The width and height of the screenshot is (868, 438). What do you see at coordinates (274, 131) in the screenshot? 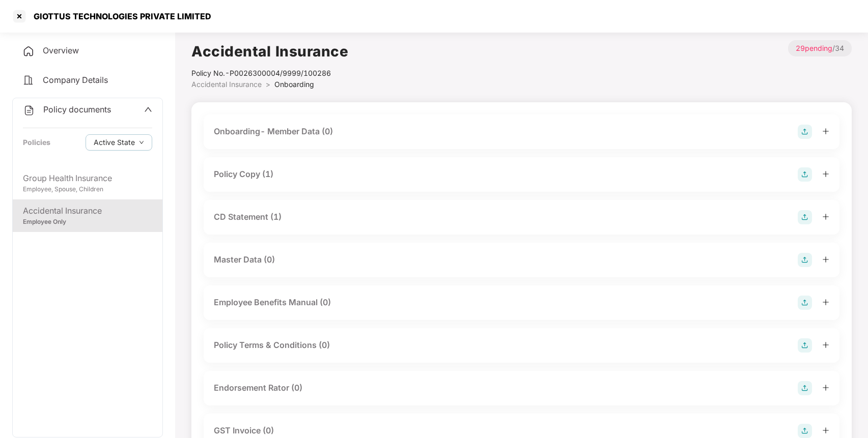
I see `div: Onboarding- Member Data (0)` at bounding box center [274, 131].